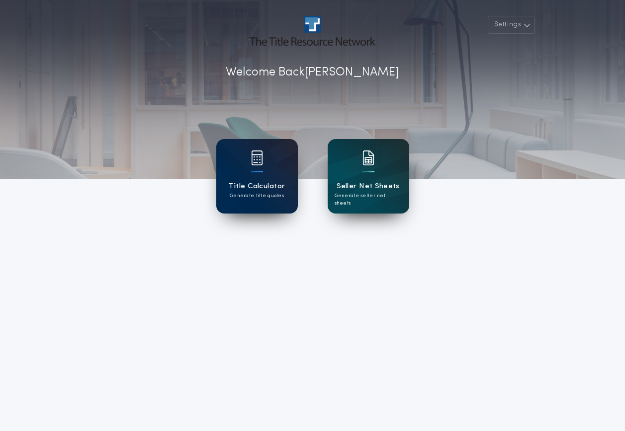  What do you see at coordinates (368, 200) in the screenshot?
I see `p: Generate seller net sheets` at bounding box center [368, 200].